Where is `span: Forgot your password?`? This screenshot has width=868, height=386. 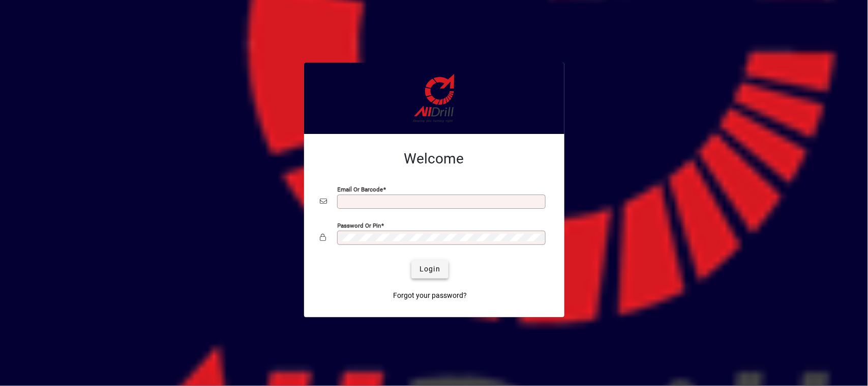 span: Forgot your password? is located at coordinates (430, 296).